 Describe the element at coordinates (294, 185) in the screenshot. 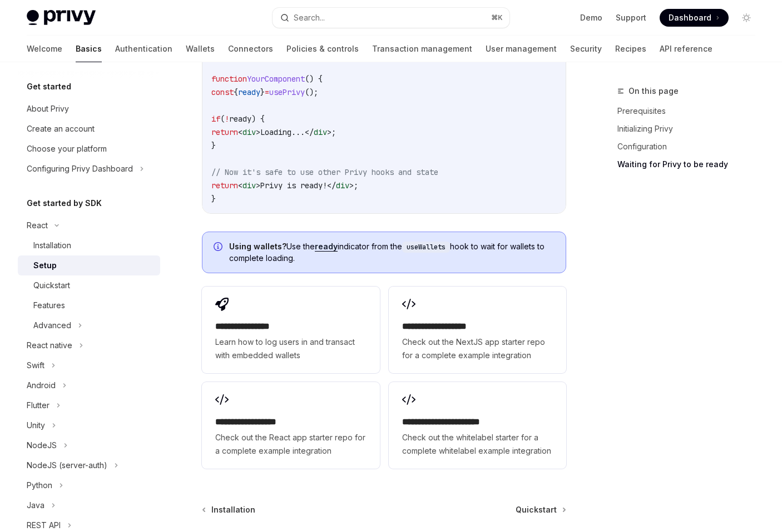

I see `span: Privy is ready!` at that location.